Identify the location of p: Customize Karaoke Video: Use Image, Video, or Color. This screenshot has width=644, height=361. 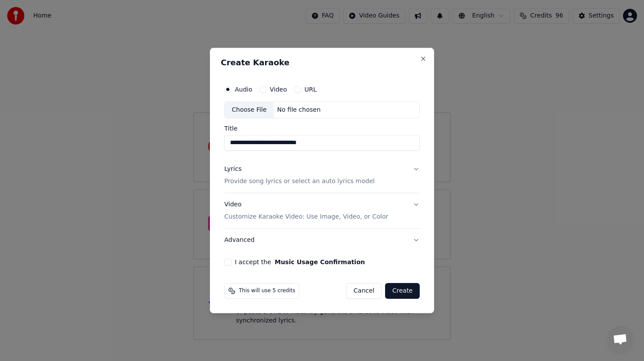
(306, 217).